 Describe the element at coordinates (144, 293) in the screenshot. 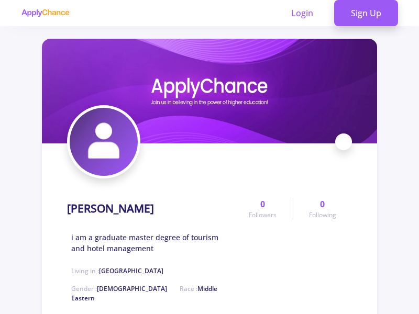

I see `span: Middle Eastern` at that location.